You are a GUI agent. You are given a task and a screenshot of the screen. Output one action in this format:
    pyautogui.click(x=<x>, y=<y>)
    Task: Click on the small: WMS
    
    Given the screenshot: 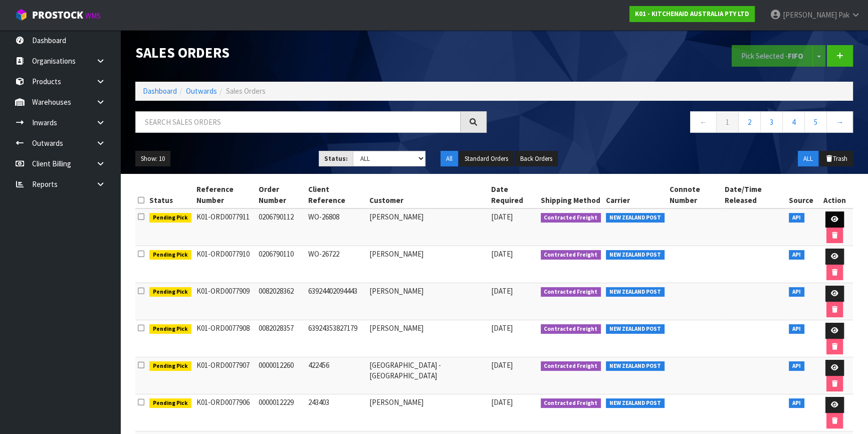 What is the action you would take?
    pyautogui.click(x=93, y=15)
    